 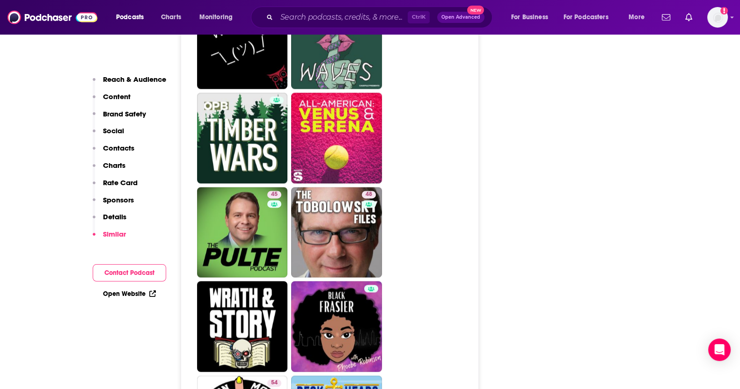 What do you see at coordinates (274, 195) in the screenshot?
I see `span: 45` at bounding box center [274, 195].